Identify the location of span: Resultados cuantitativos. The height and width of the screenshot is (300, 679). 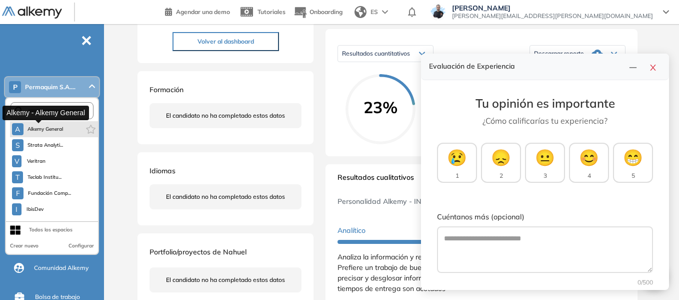
(376, 53).